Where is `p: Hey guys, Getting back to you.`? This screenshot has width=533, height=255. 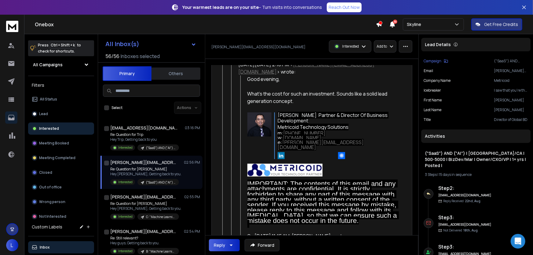
p: Hey guys, Getting back to you. is located at coordinates (145, 243).